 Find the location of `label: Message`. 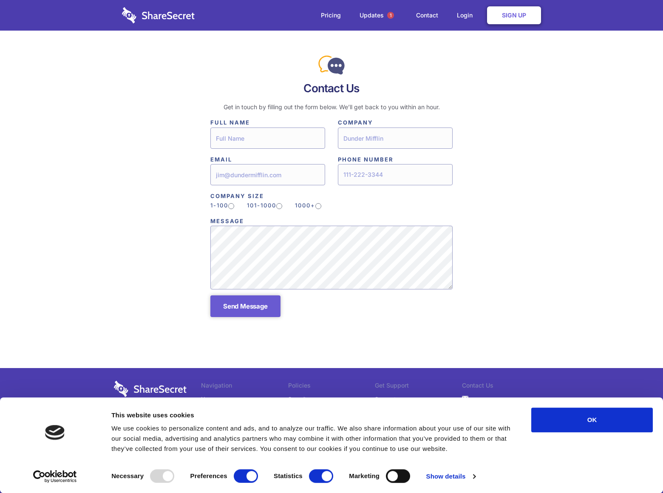

label: Message is located at coordinates (331, 221).